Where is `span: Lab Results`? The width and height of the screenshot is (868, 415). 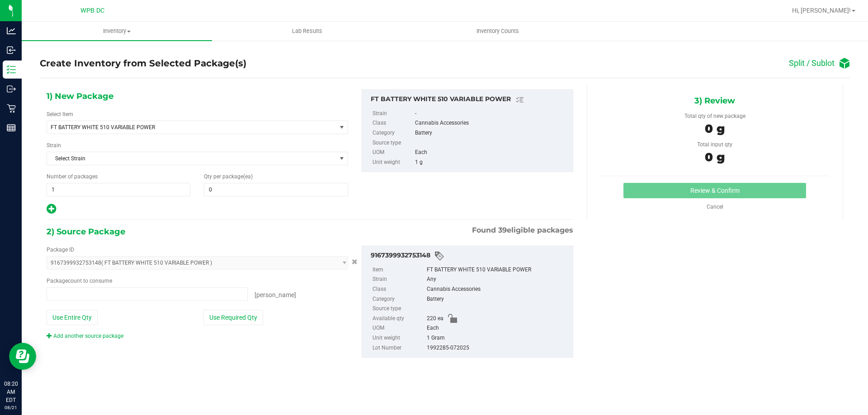
span: Lab Results is located at coordinates (307, 31).